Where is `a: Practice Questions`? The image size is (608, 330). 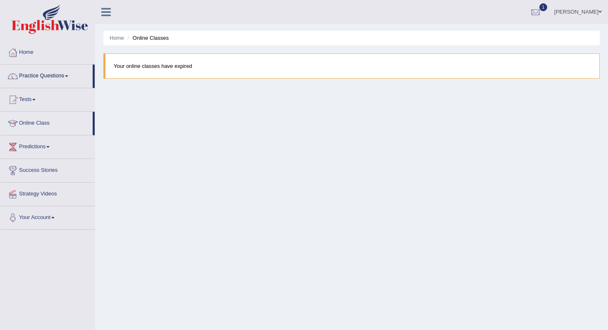 a: Practice Questions is located at coordinates (46, 75).